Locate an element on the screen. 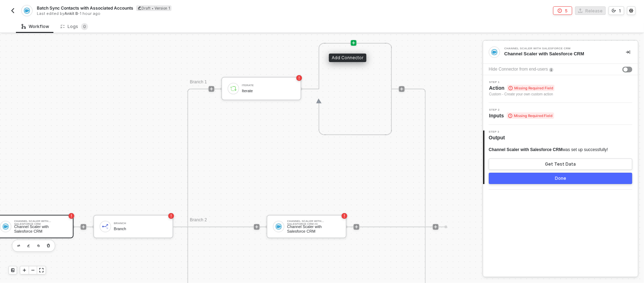  div: Channel Scaler with Salesforce CRM #3 is located at coordinates (314, 221).